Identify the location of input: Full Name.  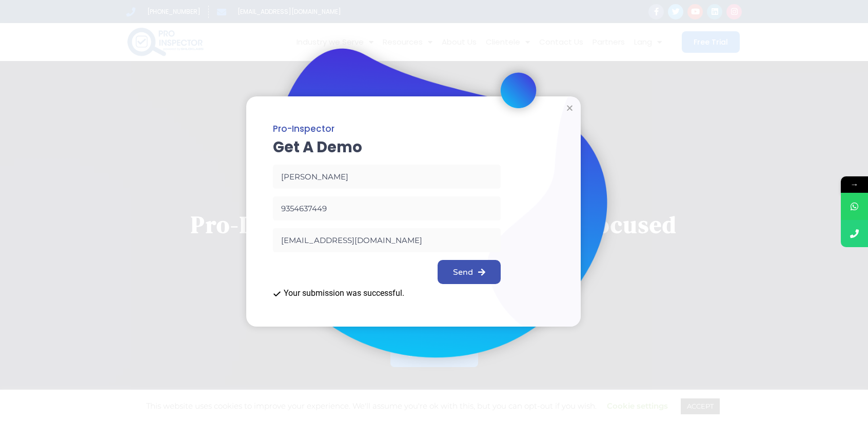
(387, 176).